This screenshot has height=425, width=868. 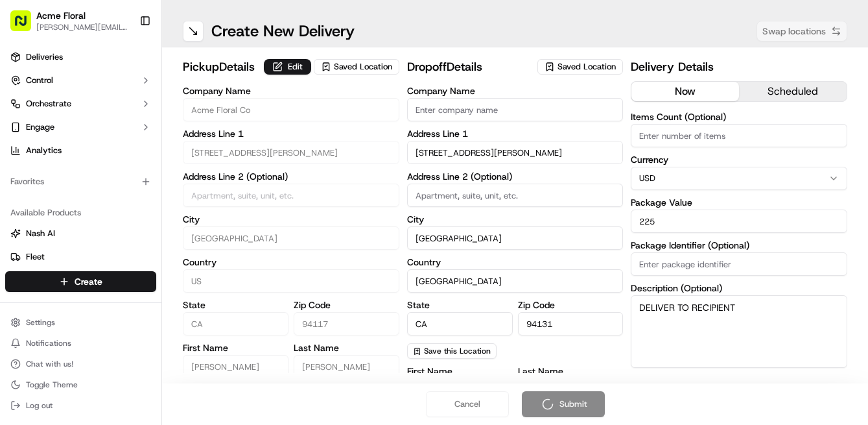 What do you see at coordinates (218, 174) in the screenshot?
I see `button: See all` at bounding box center [218, 174].